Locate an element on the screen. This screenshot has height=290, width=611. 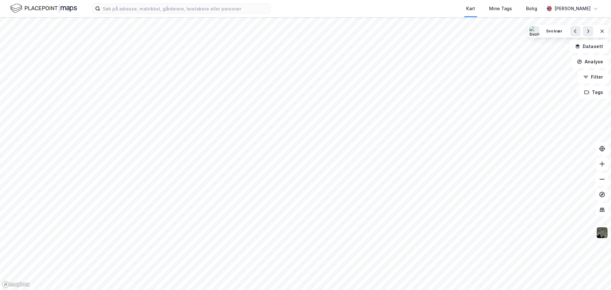
a: Mapbox homepage is located at coordinates (16, 284).